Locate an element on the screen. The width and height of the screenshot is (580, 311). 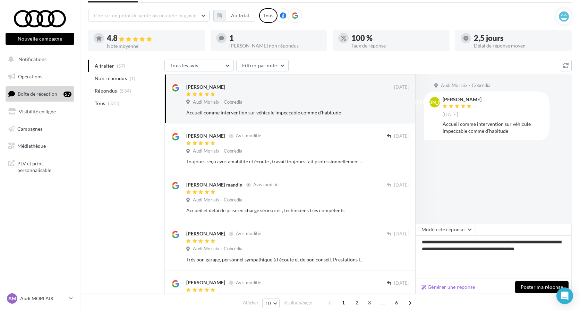
span: AM is located at coordinates (12, 299).